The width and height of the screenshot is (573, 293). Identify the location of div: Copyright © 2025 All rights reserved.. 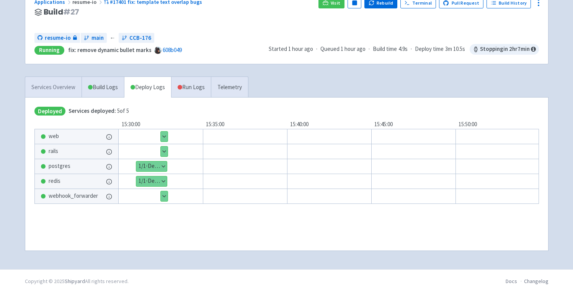
(77, 281).